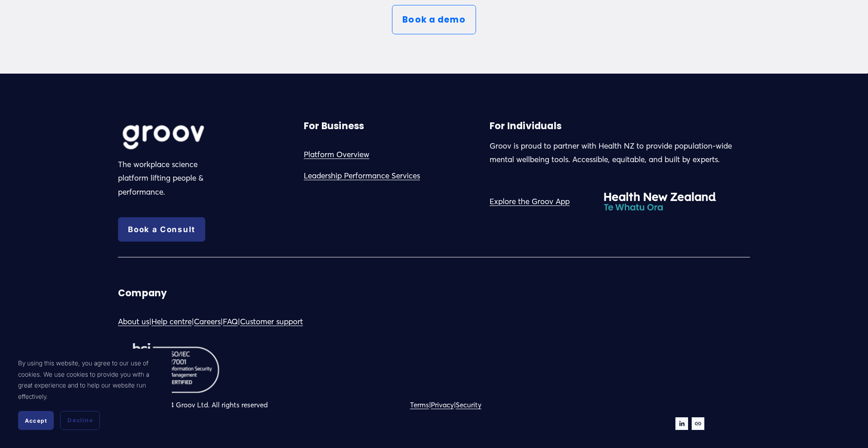 The height and width of the screenshot is (448, 868). Describe the element at coordinates (333, 126) in the screenshot. I see `strong: For Business` at that location.